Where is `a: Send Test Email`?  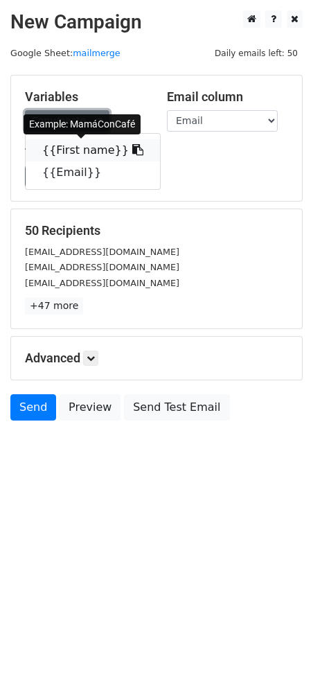 a: Send Test Email is located at coordinates (177, 407).